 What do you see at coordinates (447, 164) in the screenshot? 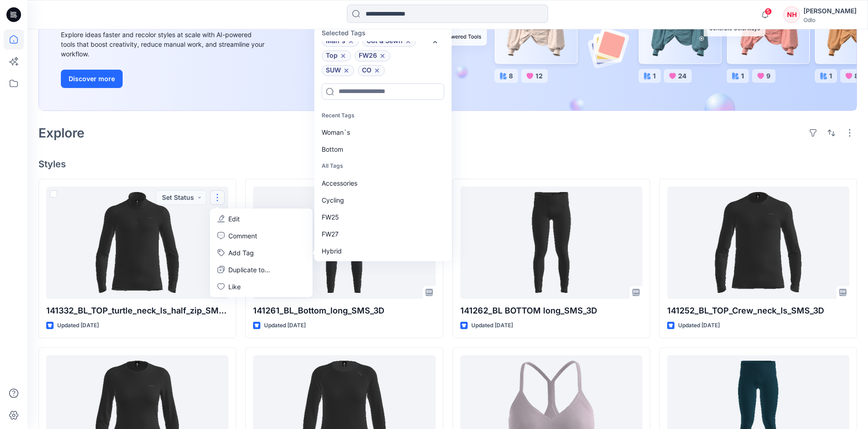
I see `h4: Styles` at bounding box center [447, 164].